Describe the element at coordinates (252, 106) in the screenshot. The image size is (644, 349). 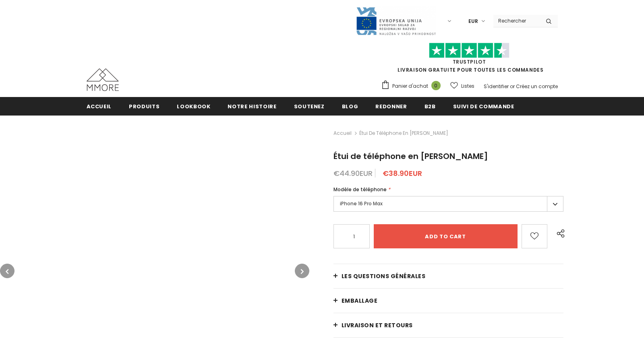
I see `span: Notre histoire` at that location.